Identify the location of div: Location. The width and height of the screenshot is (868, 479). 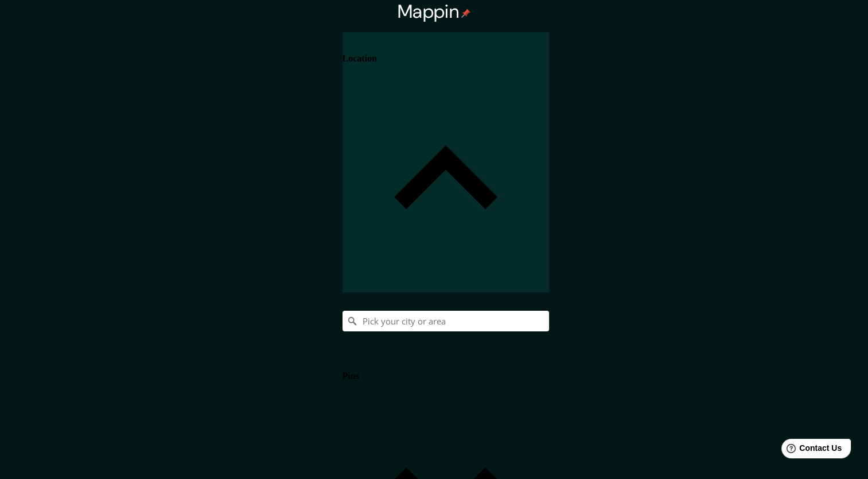
(446, 162).